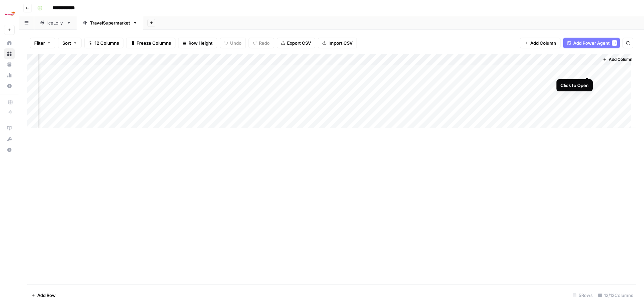  What do you see at coordinates (9, 43) in the screenshot?
I see `a: Home` at bounding box center [9, 43].